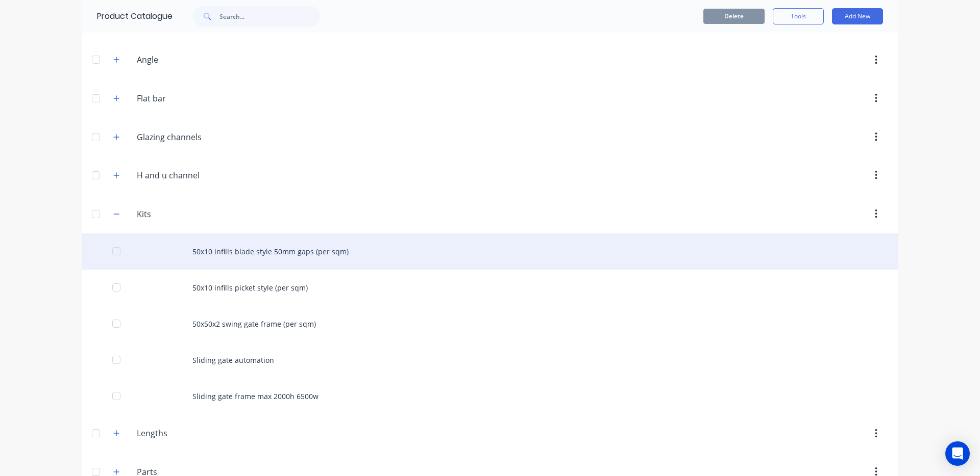  Describe the element at coordinates (490, 251) in the screenshot. I see `div: 50x10 infills blade style 50mm gaps (per sqm)` at that location.